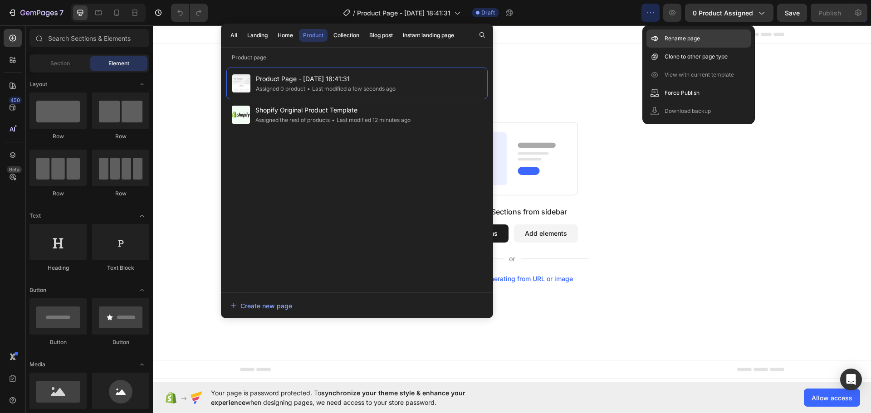 This screenshot has height=413, width=871. Describe the element at coordinates (60, 64) in the screenshot. I see `span: Section` at that location.